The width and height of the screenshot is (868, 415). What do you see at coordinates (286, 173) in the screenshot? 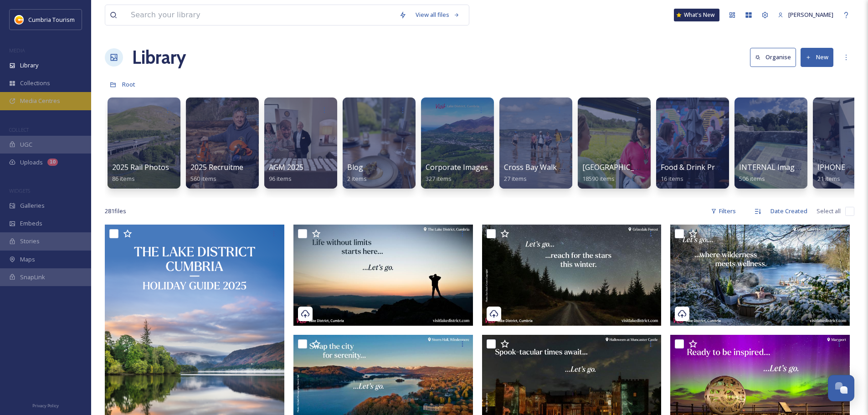
I see `a: AGM 202596 items` at bounding box center [286, 173].